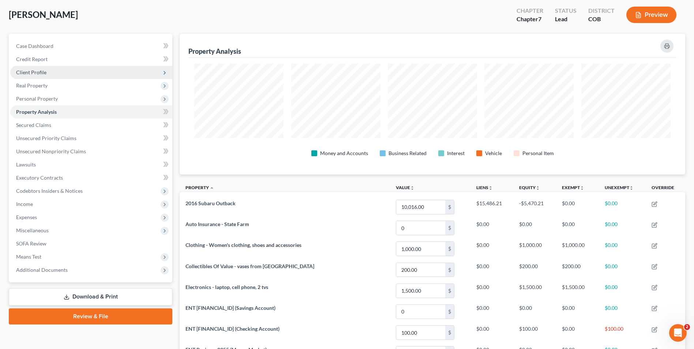  What do you see at coordinates (37, 98) in the screenshot?
I see `span: Personal Property` at bounding box center [37, 98].